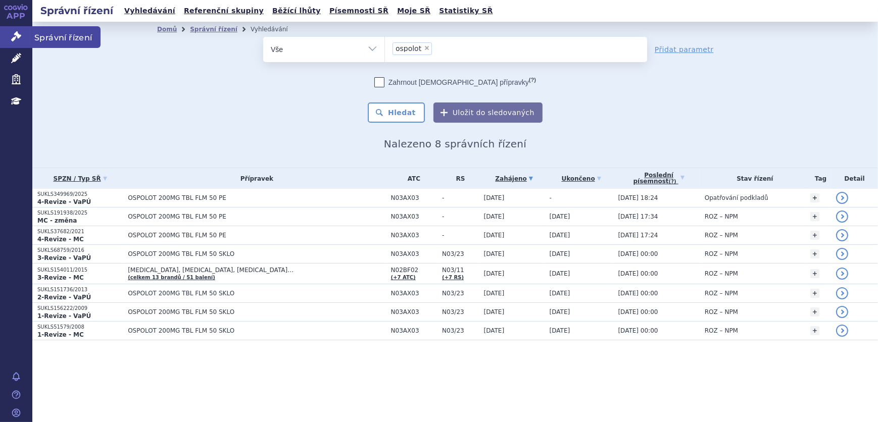 The height and width of the screenshot is (422, 878). I want to click on strong: 1-Revize - MC, so click(61, 335).